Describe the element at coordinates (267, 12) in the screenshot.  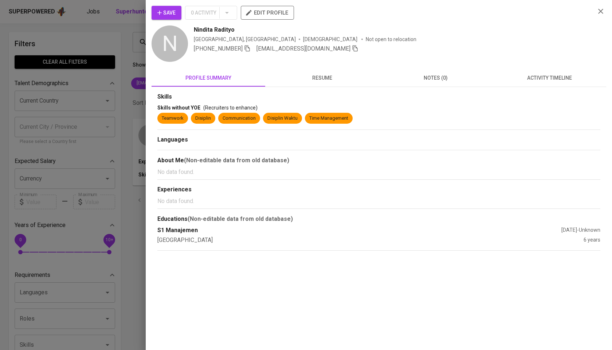
I see `a: edit profile` at that location.